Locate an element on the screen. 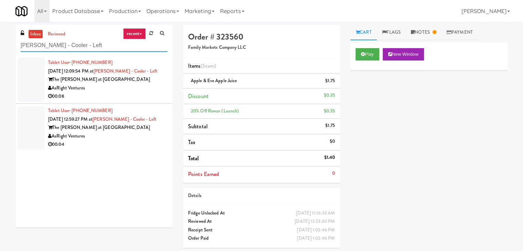 Image resolution: width=523 pixels, height=251 pixels. div: Receipt Sent is located at coordinates (262, 230).